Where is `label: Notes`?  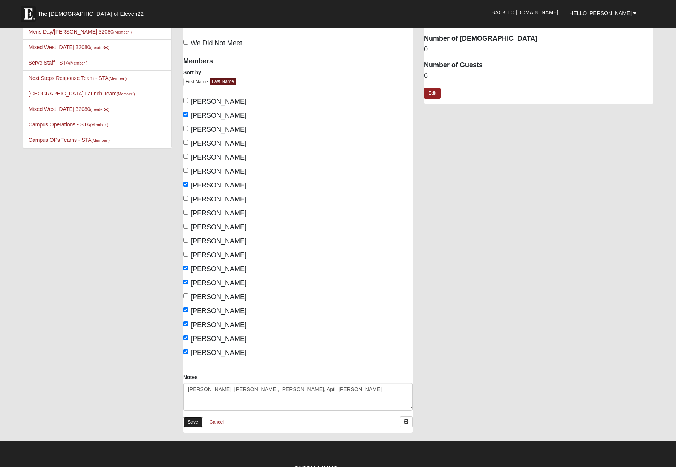
label: Notes is located at coordinates (190, 377).